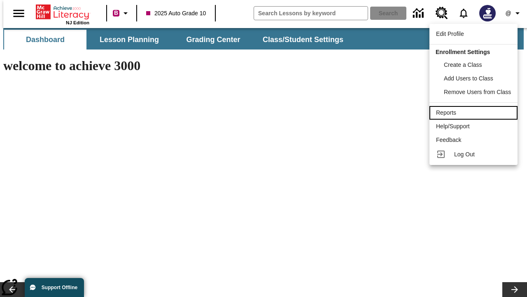 This screenshot has height=297, width=527. I want to click on span: Enrollment Settings, so click(463, 52).